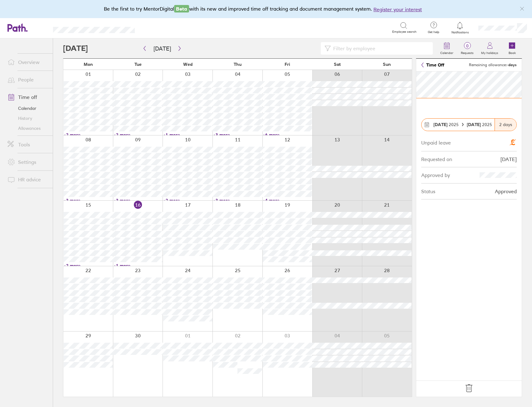 This screenshot has width=532, height=407. What do you see at coordinates (435, 175) in the screenshot?
I see `div: Approved by` at bounding box center [435, 175].